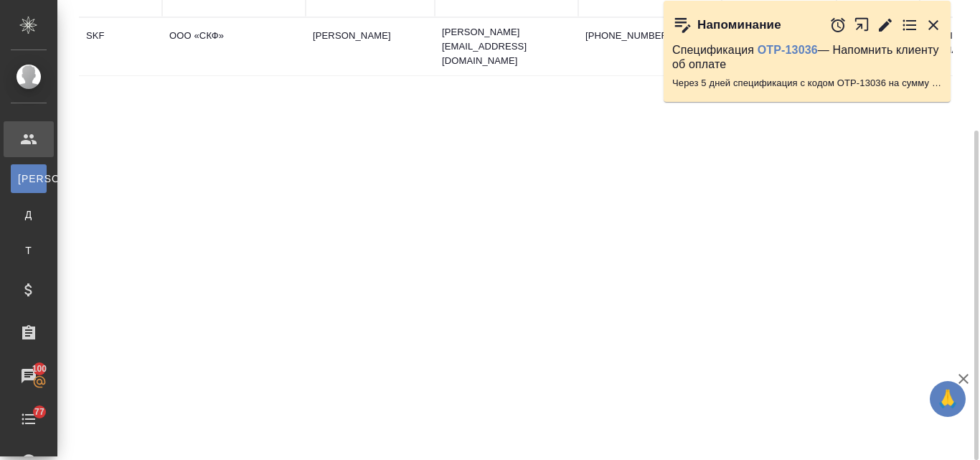  Describe the element at coordinates (234, 46) in the screenshot. I see `td: ООО «СКФ»` at that location.